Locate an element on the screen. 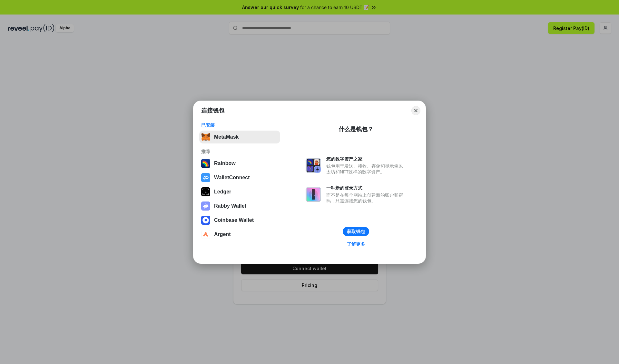 The width and height of the screenshot is (619, 364). a: 了解更多 is located at coordinates (356, 244).